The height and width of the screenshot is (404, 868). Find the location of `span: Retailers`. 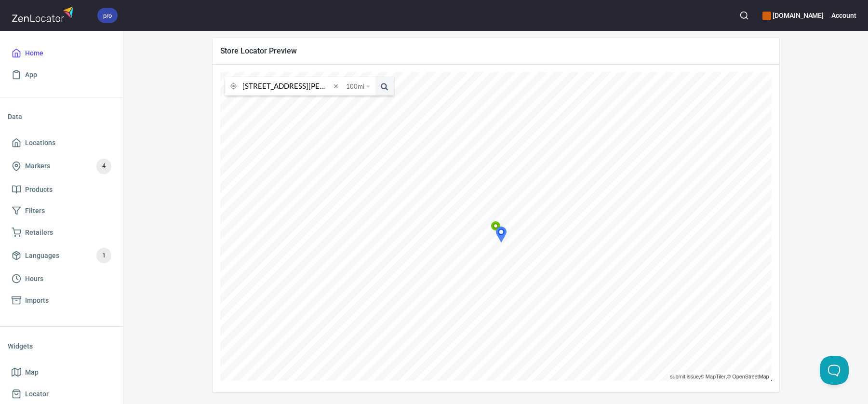

span: Retailers is located at coordinates (39, 233).